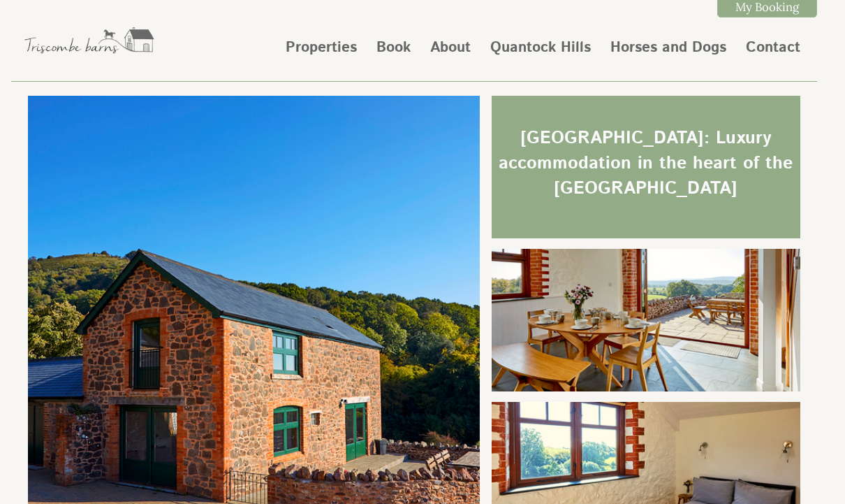 The height and width of the screenshot is (504, 845). I want to click on a: Properties, so click(322, 47).